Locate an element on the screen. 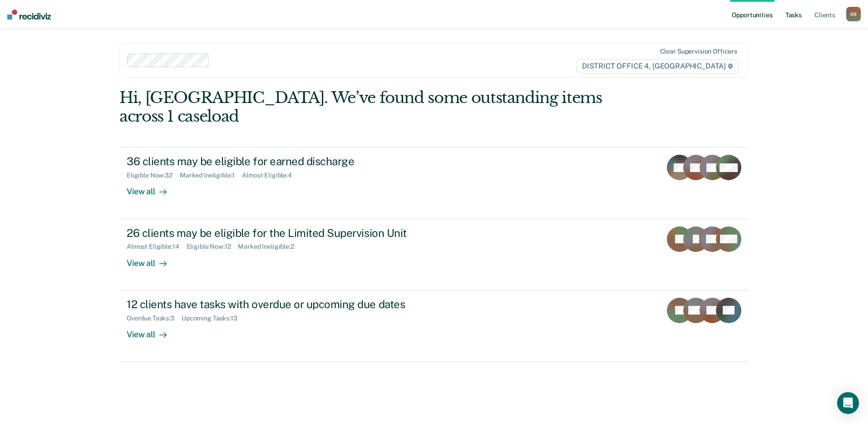 This screenshot has width=868, height=423. div: 26 clients may be eligible for the Limited Supervision Unit is located at coordinates (286, 233).